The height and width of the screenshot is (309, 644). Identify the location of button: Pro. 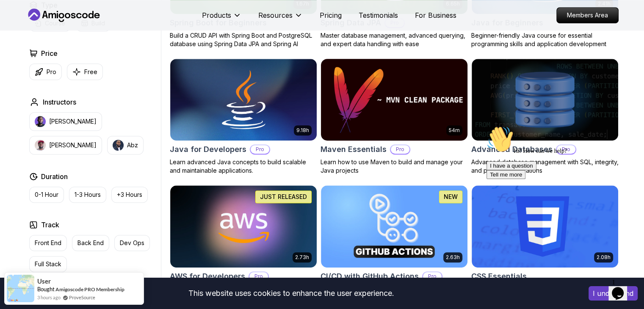
(46, 71).